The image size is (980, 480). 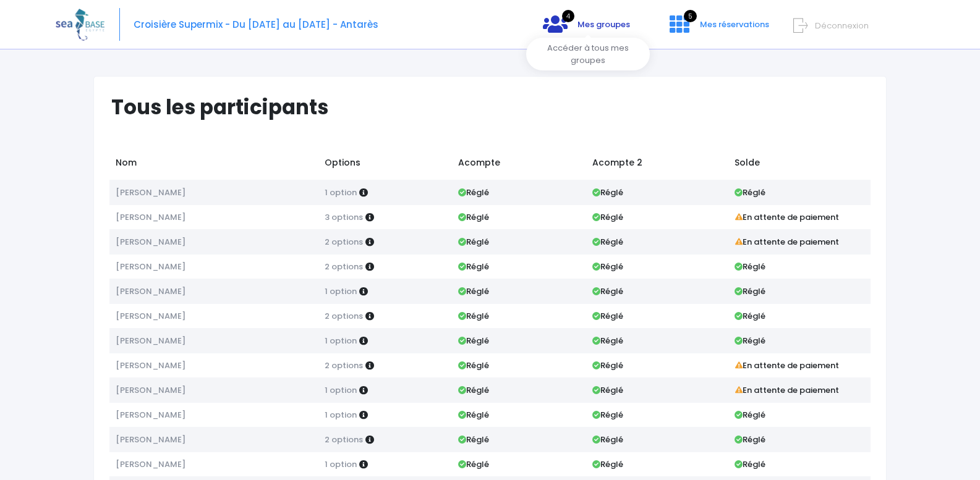 What do you see at coordinates (495, 107) in the screenshot?
I see `h1: Tous les participants` at bounding box center [495, 107].